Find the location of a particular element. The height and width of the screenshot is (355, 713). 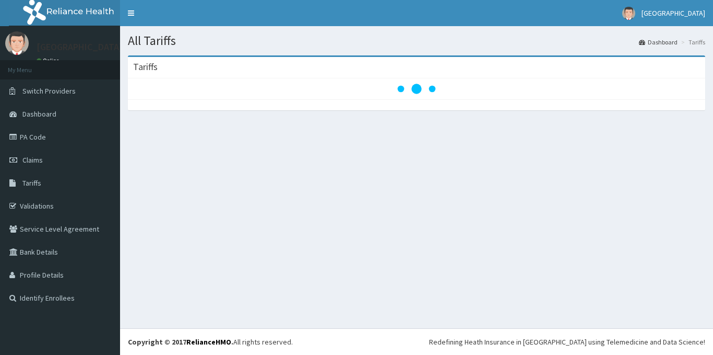

strong: Copyright © 2017 . is located at coordinates (181, 342).